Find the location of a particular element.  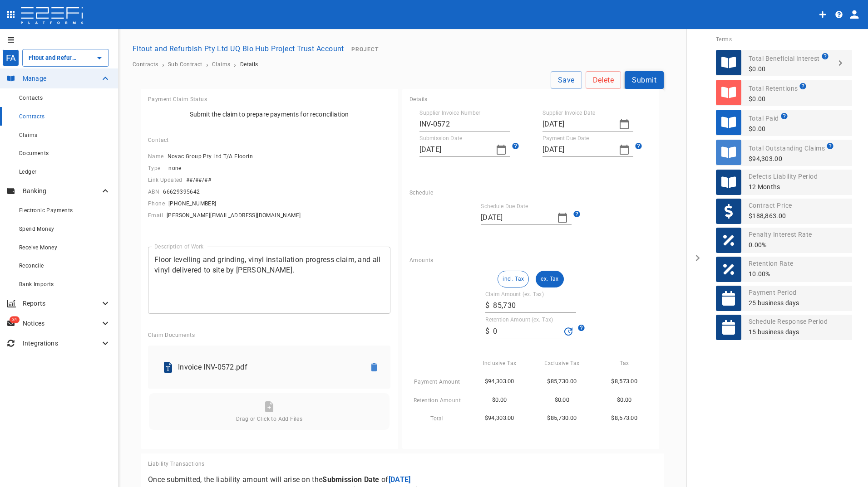

span: Total Outstanding Claims is located at coordinates (787, 149).